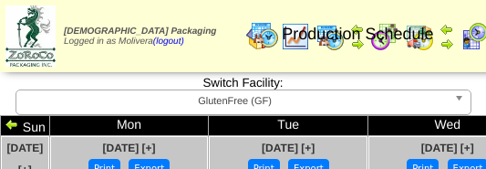 The image size is (486, 169). I want to click on span: Logged in as Molivera, so click(140, 36).